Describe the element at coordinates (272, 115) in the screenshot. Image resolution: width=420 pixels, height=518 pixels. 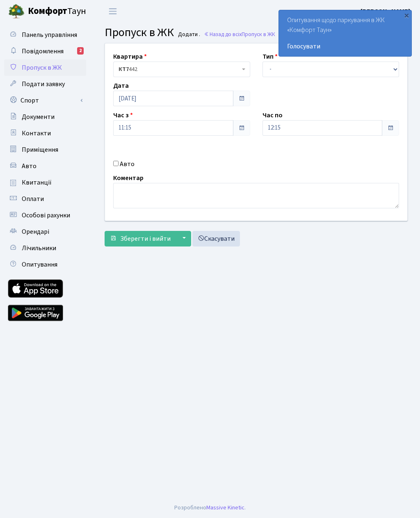
I see `label: Час по` at that location.